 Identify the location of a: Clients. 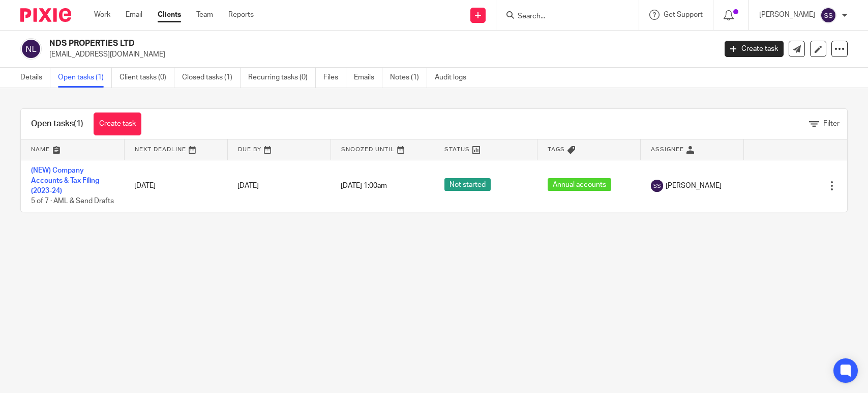
(169, 15).